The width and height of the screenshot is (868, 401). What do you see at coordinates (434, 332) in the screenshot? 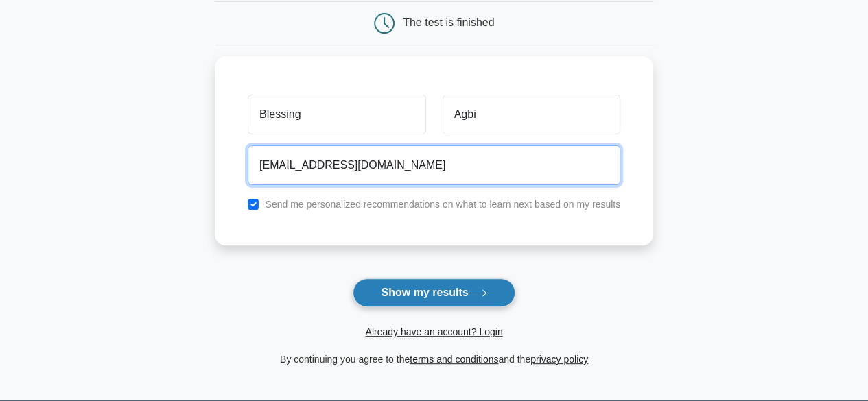
I see `a: Already have an account? Login` at bounding box center [434, 332].